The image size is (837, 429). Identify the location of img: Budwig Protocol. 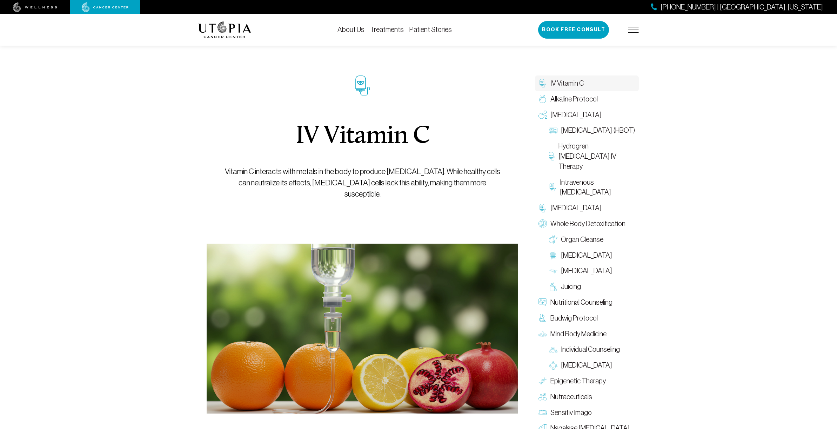
(543, 318).